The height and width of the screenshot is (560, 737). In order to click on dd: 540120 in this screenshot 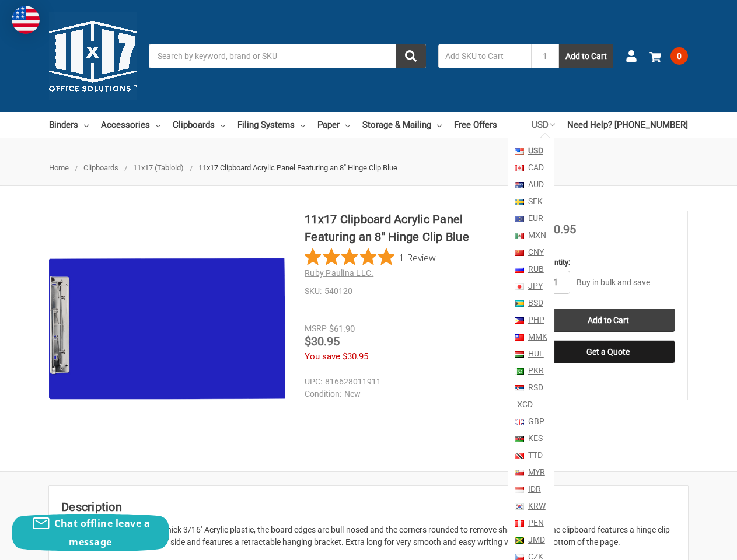, I will do `click(407, 291)`.